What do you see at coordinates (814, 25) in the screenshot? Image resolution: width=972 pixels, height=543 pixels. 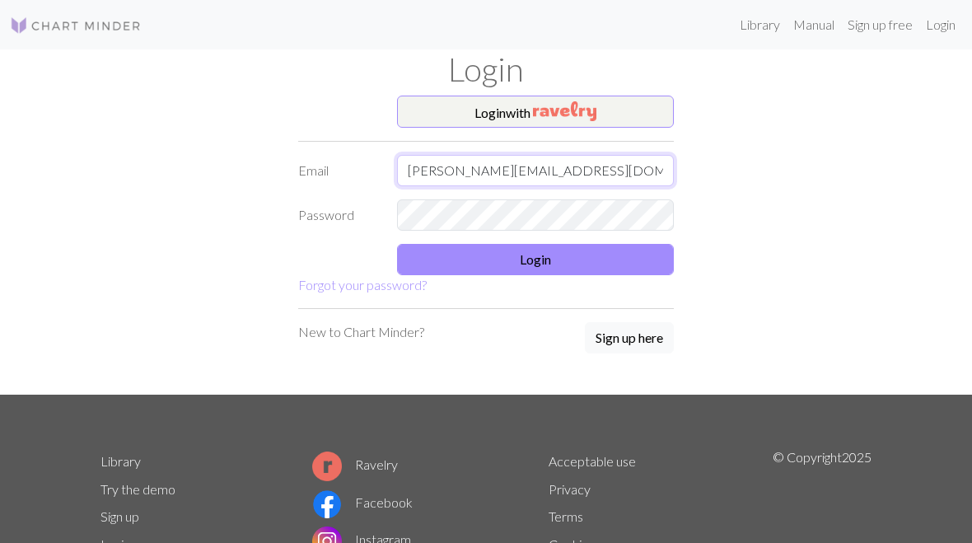 I see `a: Manual` at bounding box center [814, 25].